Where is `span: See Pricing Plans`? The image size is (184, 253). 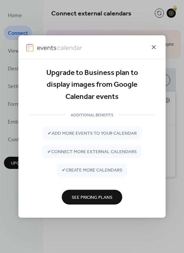 span: See Pricing Plans is located at coordinates (92, 198).